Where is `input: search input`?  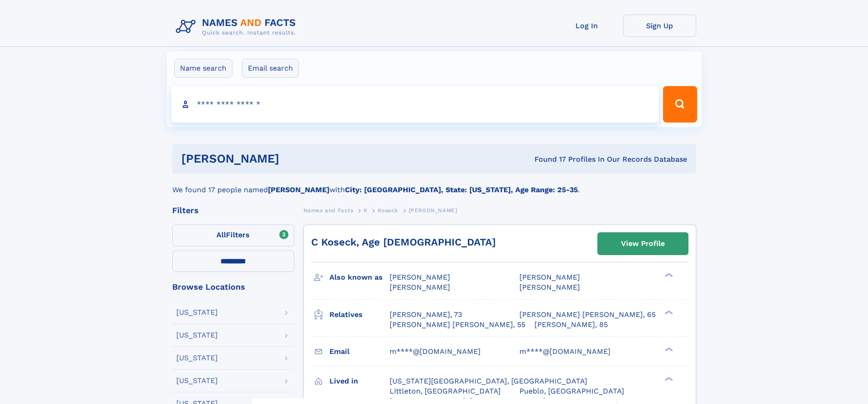 input: search input is located at coordinates (415, 104).